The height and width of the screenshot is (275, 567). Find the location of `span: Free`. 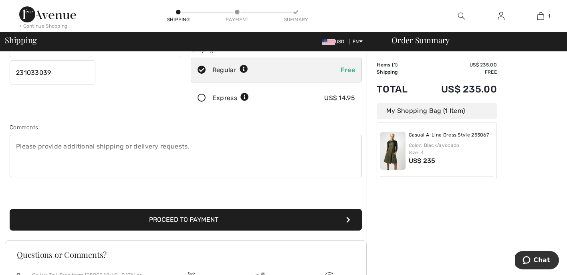

span: Free is located at coordinates (348, 70).